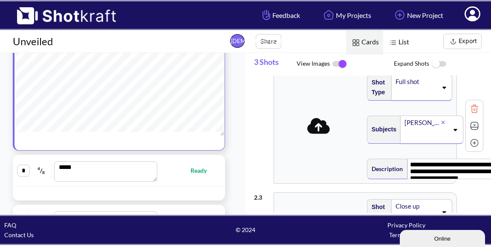  What do you see at coordinates (474, 109) in the screenshot?
I see `img: Trash Icon` at bounding box center [474, 109].